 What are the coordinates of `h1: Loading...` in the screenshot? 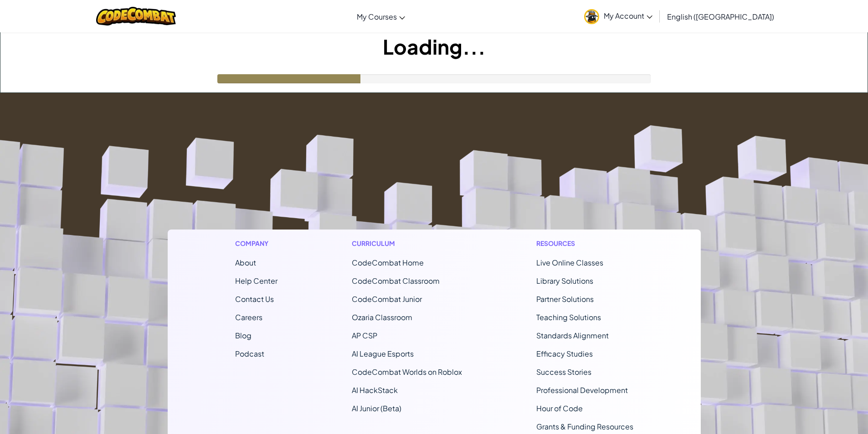 It's located at (434, 46).